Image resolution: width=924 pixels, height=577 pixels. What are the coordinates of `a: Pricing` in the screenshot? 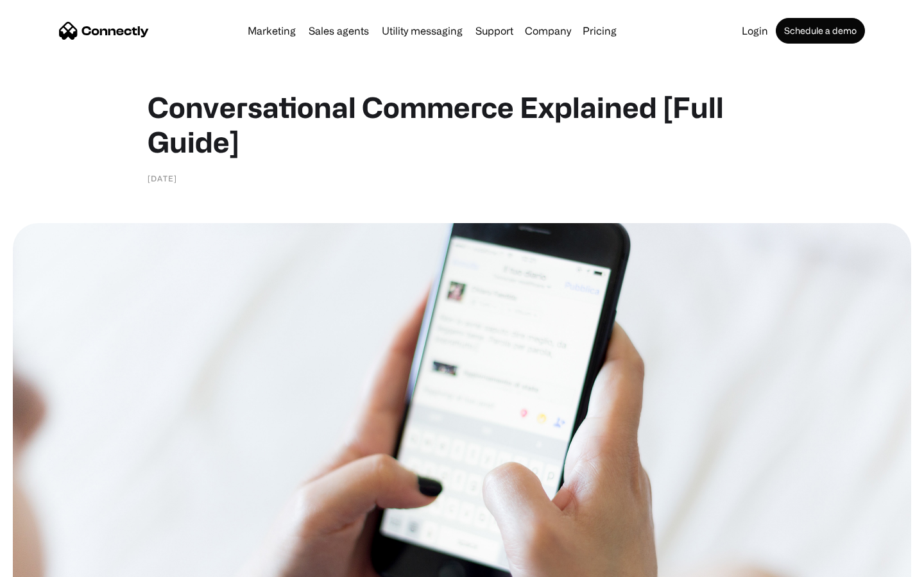 It's located at (599, 31).